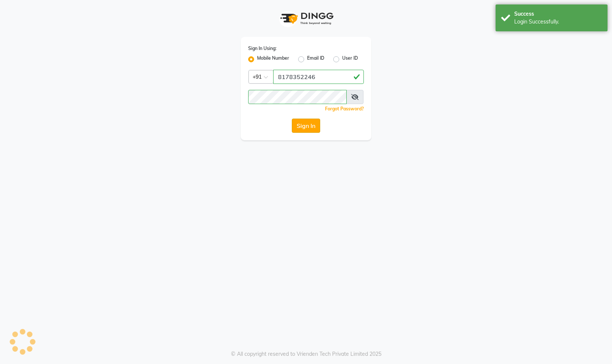 Image resolution: width=612 pixels, height=364 pixels. What do you see at coordinates (345, 109) in the screenshot?
I see `a: Forgot Password?` at bounding box center [345, 109].